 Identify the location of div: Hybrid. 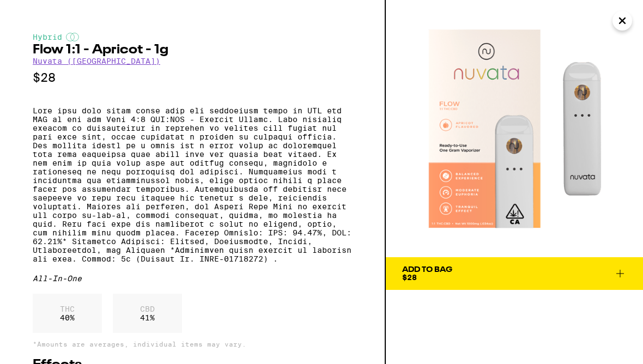
(192, 37).